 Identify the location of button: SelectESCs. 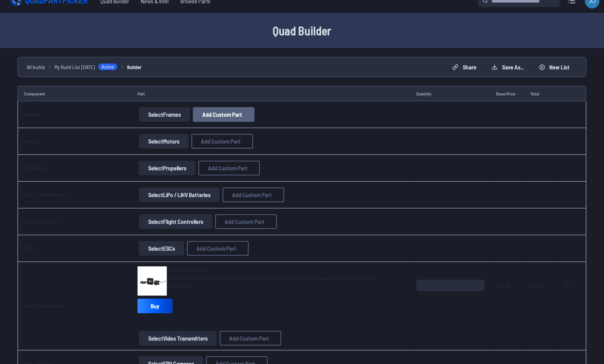
(161, 248).